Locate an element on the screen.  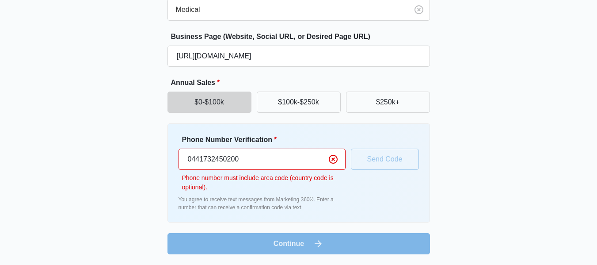
p: Phone number must include area code (country code is optional). is located at coordinates (264, 183).